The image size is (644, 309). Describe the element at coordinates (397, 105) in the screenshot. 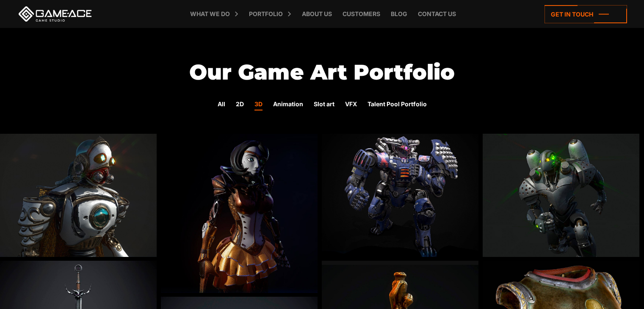

I see `a: Talent Pool Portfolio` at that location.